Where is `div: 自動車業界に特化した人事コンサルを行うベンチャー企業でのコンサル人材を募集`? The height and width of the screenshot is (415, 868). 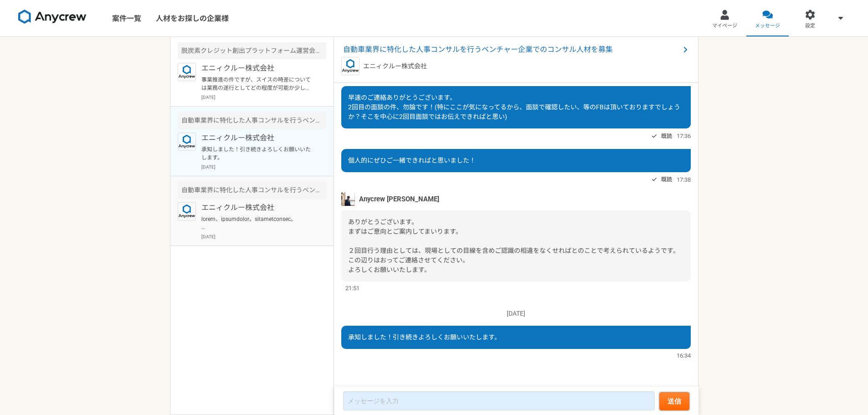 div: 自動車業界に特化した人事コンサルを行うベンチャー企業でのコンサル人材を募集 is located at coordinates (252, 121).